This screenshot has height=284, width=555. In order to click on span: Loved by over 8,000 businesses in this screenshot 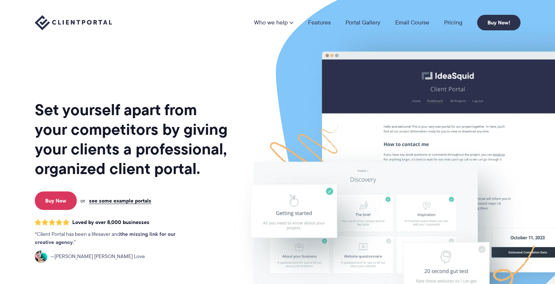, I will do `click(111, 222)`.